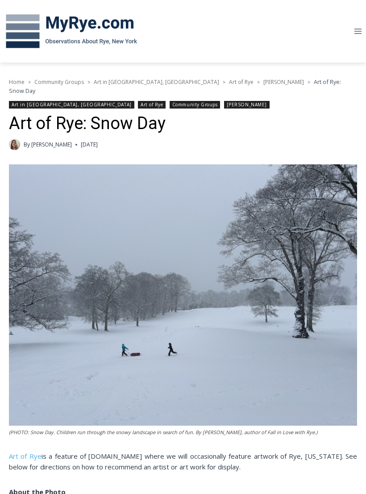 The width and height of the screenshot is (366, 494). Describe the element at coordinates (27, 144) in the screenshot. I see `span: By` at that location.